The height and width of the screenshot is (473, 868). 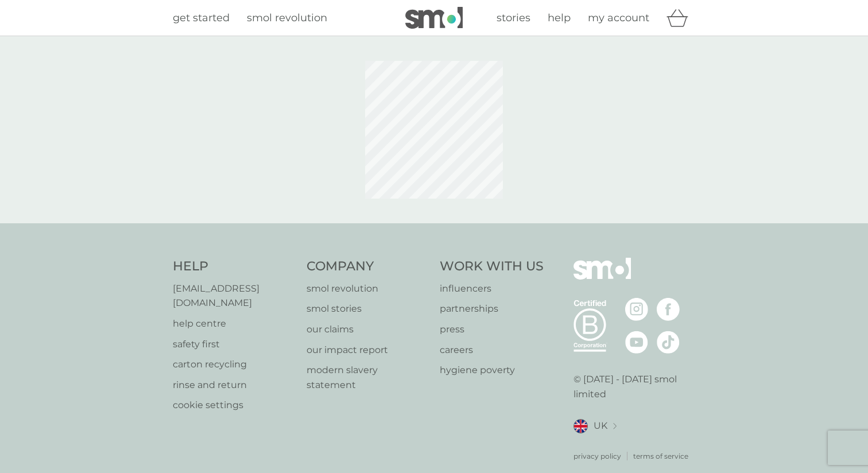 What do you see at coordinates (367, 377) in the screenshot?
I see `a: modern slavery statement` at bounding box center [367, 377].